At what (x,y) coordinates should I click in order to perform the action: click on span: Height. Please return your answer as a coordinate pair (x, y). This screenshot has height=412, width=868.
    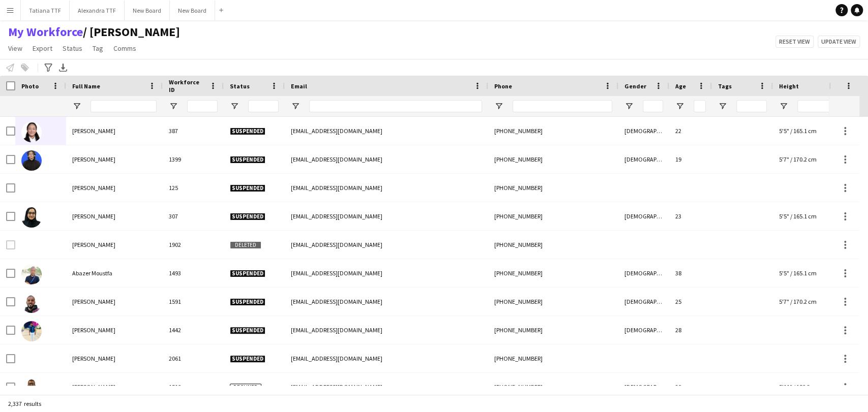
    Looking at the image, I should click on (789, 86).